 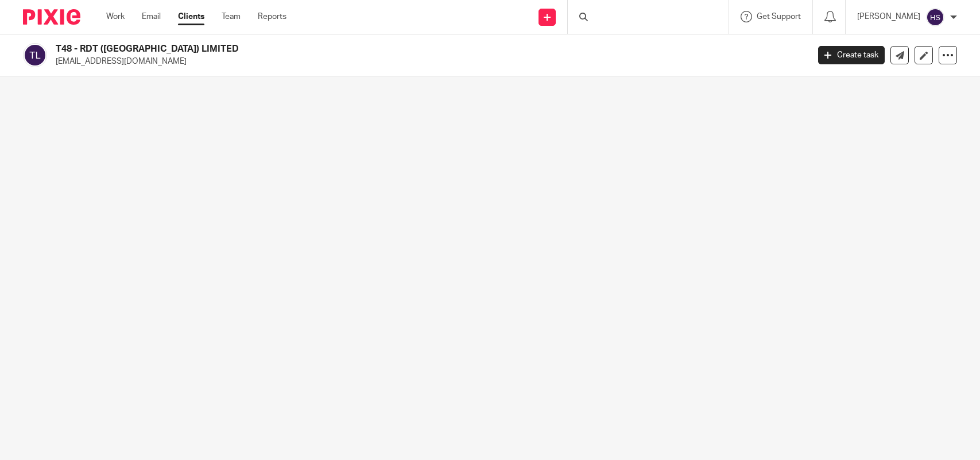 What do you see at coordinates (778, 16) in the screenshot?
I see `span: Get Support` at bounding box center [778, 16].